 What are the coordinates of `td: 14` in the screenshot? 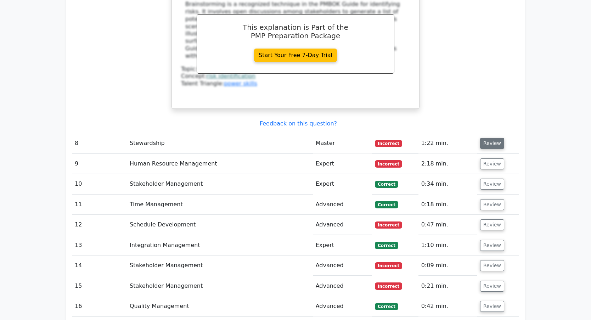 It's located at (99, 266).